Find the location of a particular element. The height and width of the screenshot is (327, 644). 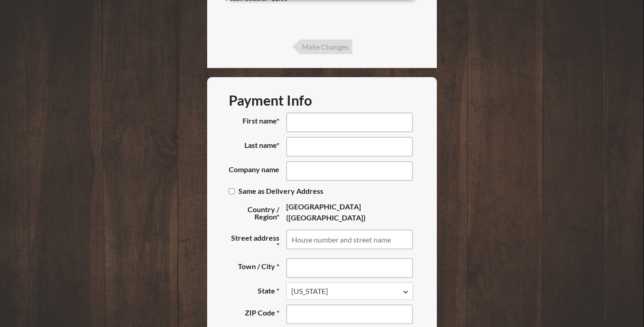

h3: Payment Info is located at coordinates (322, 100).